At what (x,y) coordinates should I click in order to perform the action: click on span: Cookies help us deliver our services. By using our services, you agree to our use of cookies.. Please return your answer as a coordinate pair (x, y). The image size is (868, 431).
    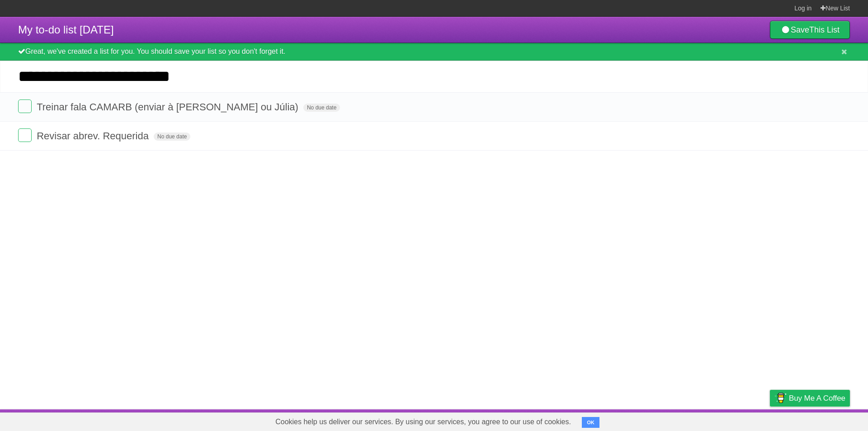
    Looking at the image, I should click on (423, 422).